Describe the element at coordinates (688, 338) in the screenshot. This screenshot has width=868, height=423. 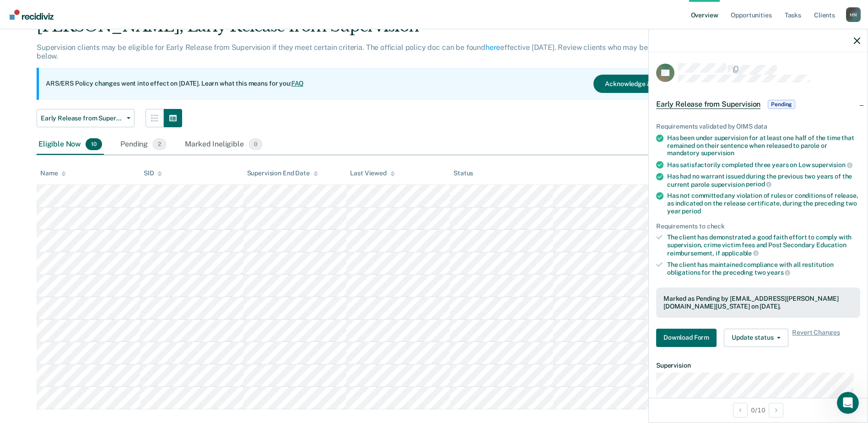
I see `a: Navigate to form link` at that location.